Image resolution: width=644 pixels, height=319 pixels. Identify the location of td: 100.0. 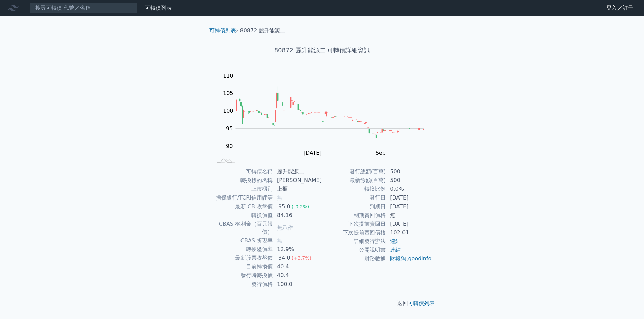
(297, 284).